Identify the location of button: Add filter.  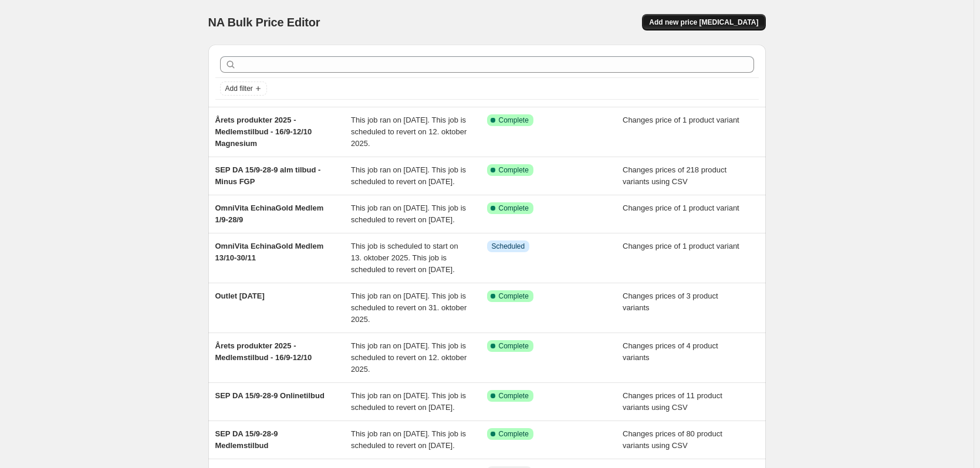
(243, 88).